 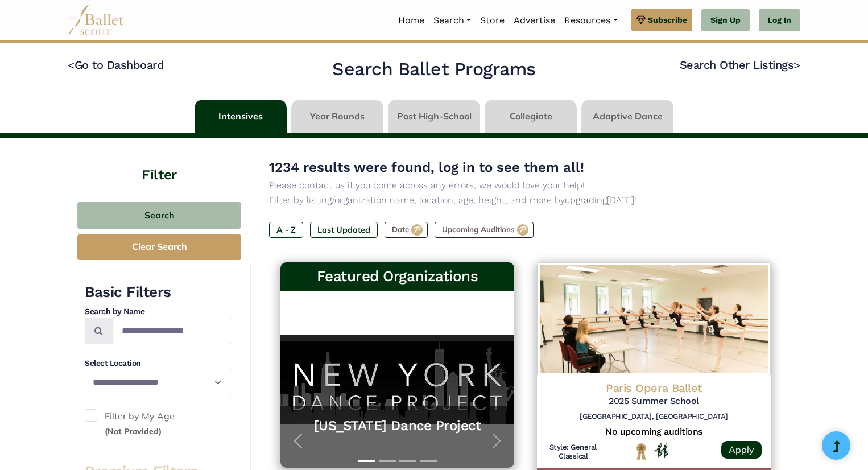 What do you see at coordinates (343, 230) in the screenshot?
I see `label: Last Updated` at bounding box center [343, 230].